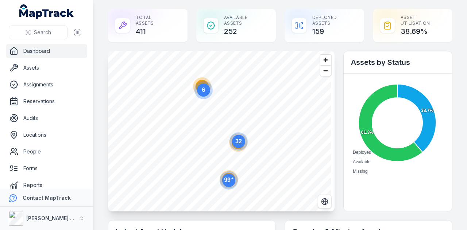  I want to click on a: Assets, so click(46, 68).